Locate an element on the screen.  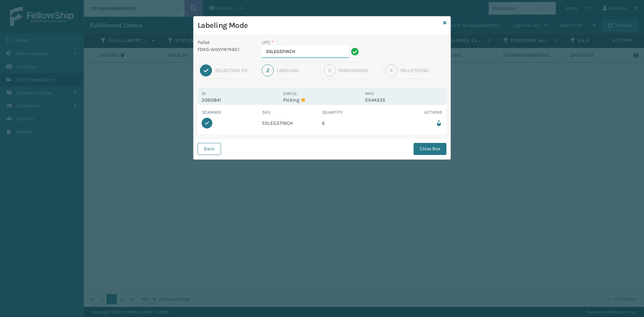
p: SS44335 is located at coordinates (404, 100).